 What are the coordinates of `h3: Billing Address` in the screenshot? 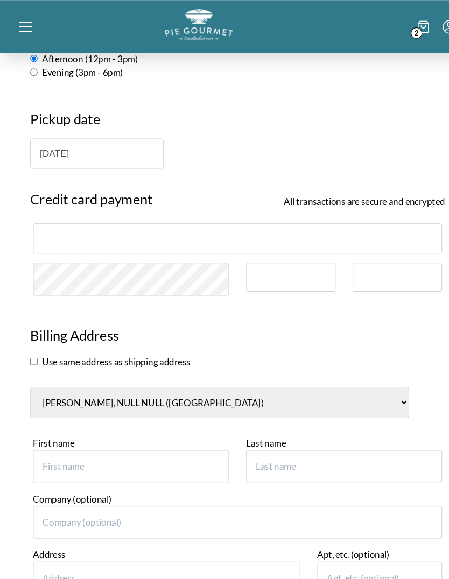 It's located at (224, 321).